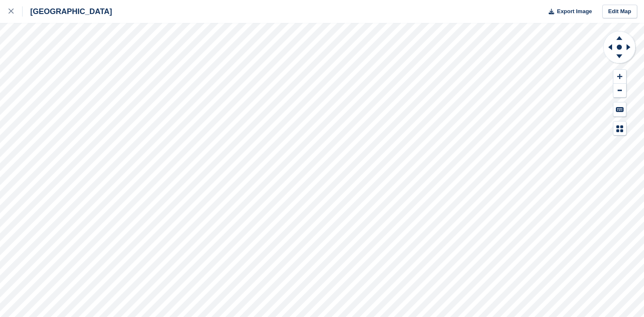 The height and width of the screenshot is (317, 644). I want to click on button: Export Image, so click(568, 12).